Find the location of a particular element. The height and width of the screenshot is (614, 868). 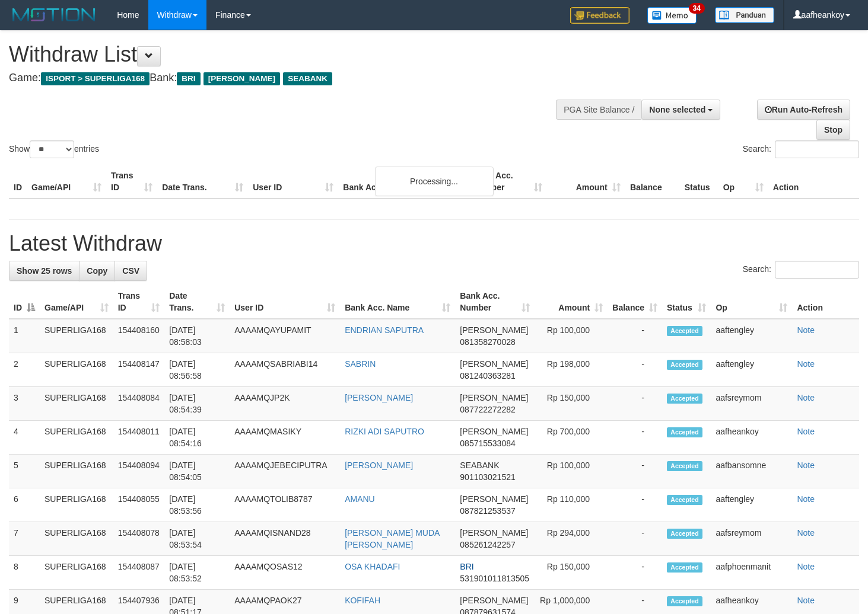

td: AAAAMQJP2K is located at coordinates (284, 404).